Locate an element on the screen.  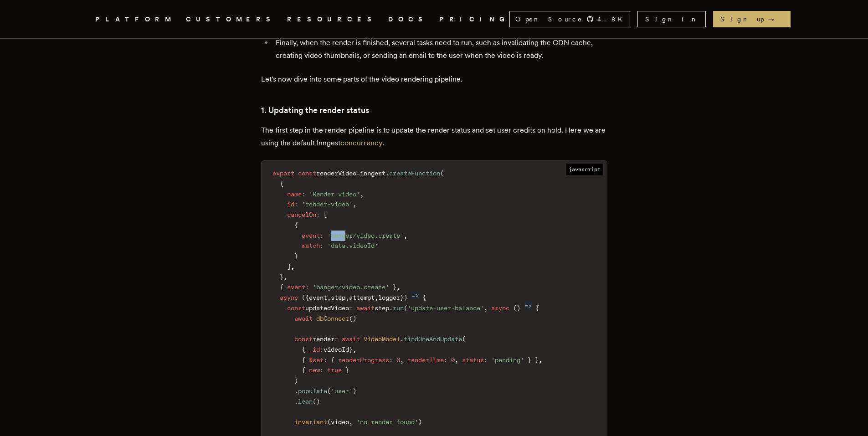
span: status is located at coordinates (473, 360).